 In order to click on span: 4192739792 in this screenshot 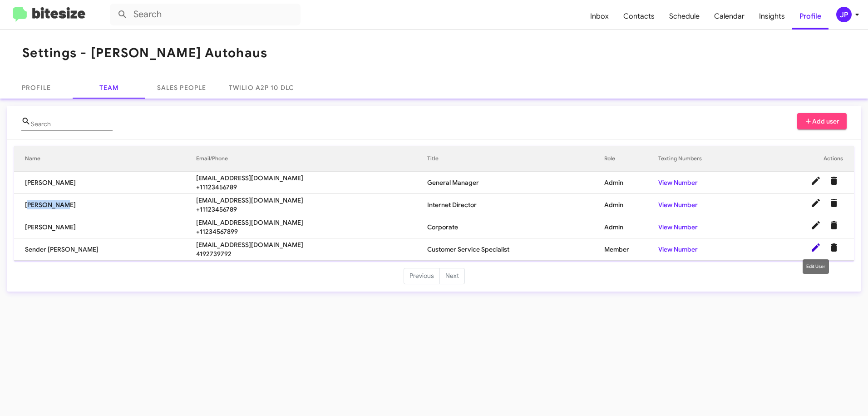, I will do `click(311, 254)`.